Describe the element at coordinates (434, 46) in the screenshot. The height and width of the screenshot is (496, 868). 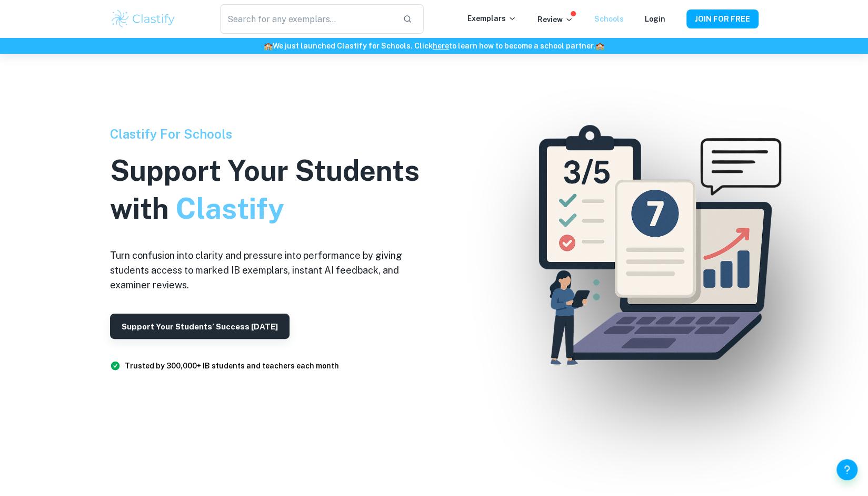
I see `h6: We just launched Clastify for Schools. Click to learn how to become a school partner.` at that location.